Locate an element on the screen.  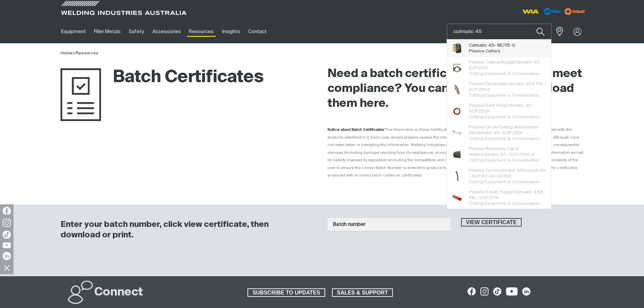
h1: Batch Certificates is located at coordinates (162, 78).